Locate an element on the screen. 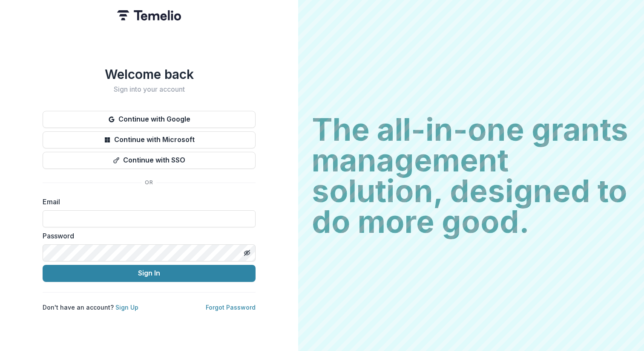  button: Continue with SSO is located at coordinates (149, 160).